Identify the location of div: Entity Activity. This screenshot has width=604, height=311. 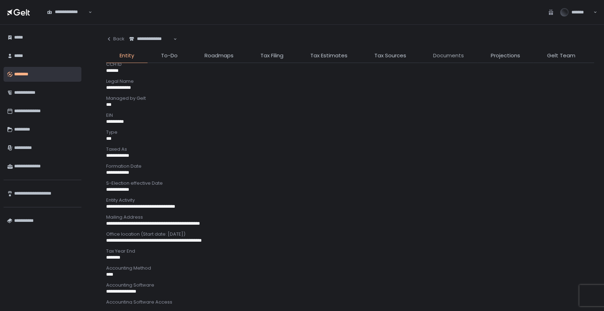
(350, 200).